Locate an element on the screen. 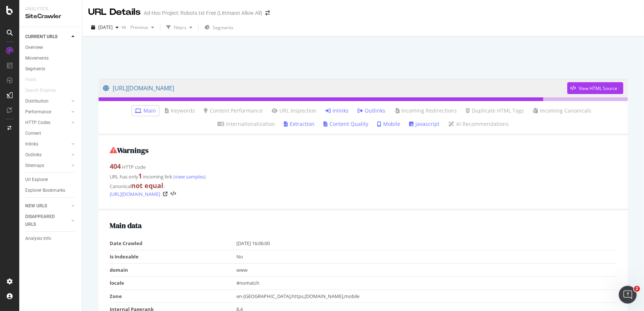 The height and width of the screenshot is (311, 644). a: Explorer Bookmarks is located at coordinates (51, 190).